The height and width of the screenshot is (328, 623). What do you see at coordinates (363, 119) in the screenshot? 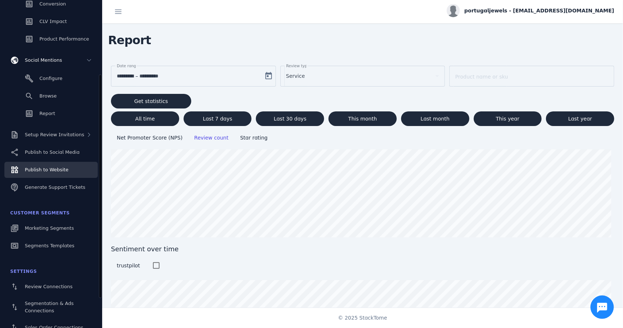
I see `span: This month` at bounding box center [363, 119].